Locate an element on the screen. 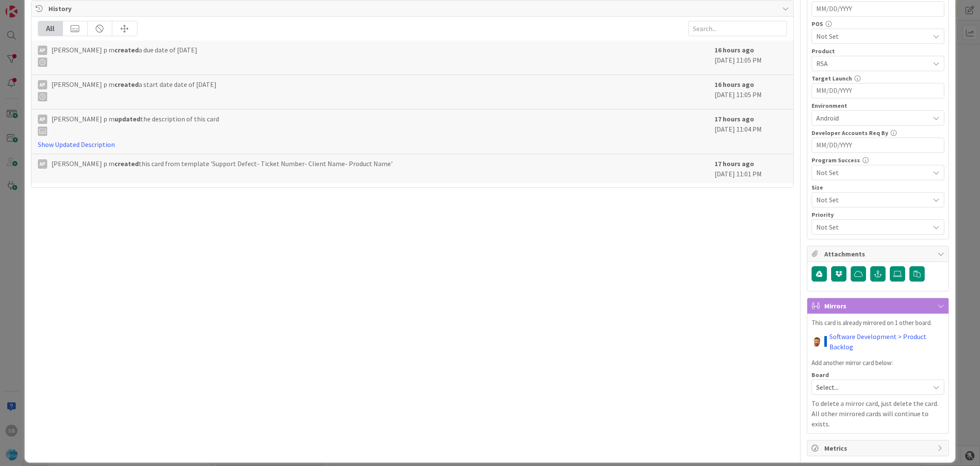 This screenshot has height=466, width=980. div: Priority is located at coordinates (879, 214).